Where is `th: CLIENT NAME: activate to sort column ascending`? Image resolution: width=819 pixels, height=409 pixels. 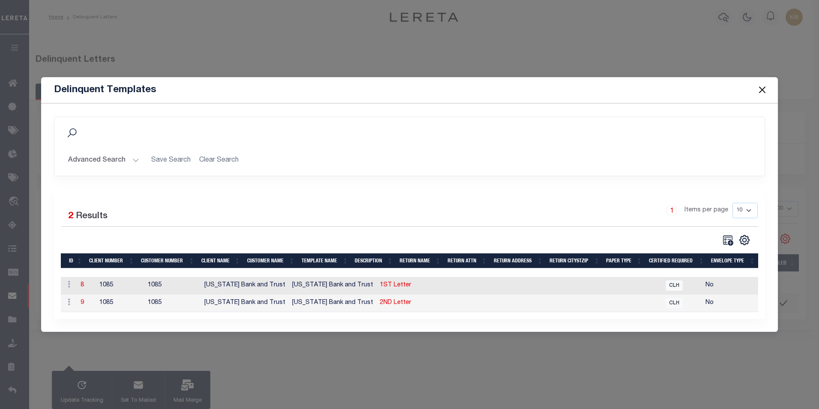 th: CLIENT NAME: activate to sort column ascending is located at coordinates (221, 261).